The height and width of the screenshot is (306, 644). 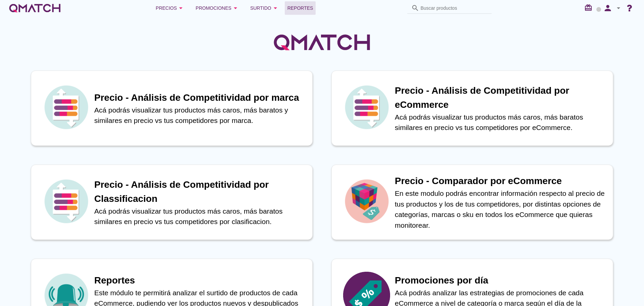 What do you see at coordinates (415, 8) in the screenshot?
I see `i: search` at bounding box center [415, 8].